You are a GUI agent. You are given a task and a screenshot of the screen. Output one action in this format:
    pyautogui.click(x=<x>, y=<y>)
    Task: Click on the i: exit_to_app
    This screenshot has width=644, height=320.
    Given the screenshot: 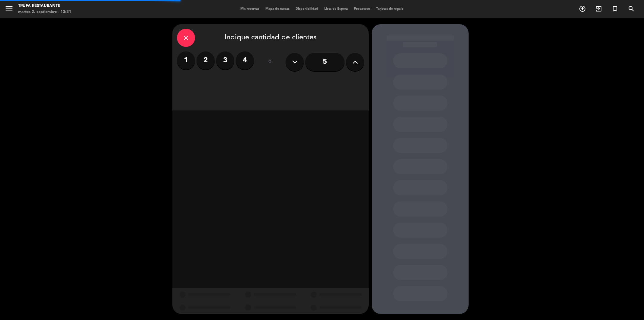 What is the action you would take?
    pyautogui.click(x=599, y=9)
    